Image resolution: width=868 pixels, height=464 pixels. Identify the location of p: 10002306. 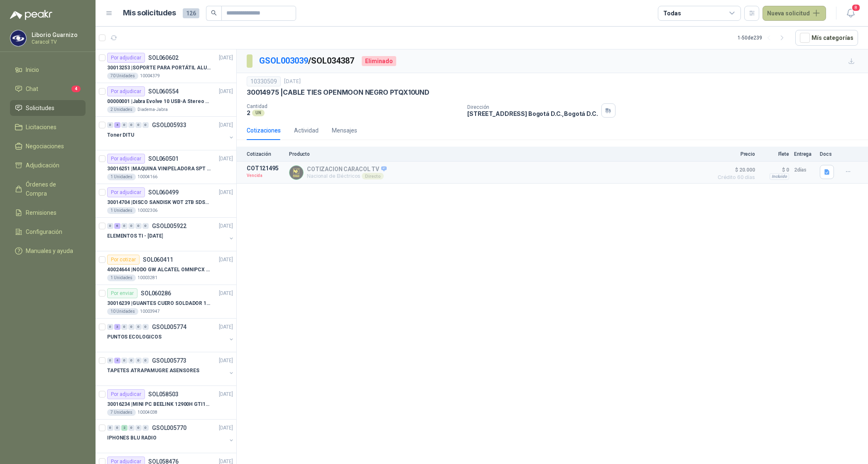
(147, 211).